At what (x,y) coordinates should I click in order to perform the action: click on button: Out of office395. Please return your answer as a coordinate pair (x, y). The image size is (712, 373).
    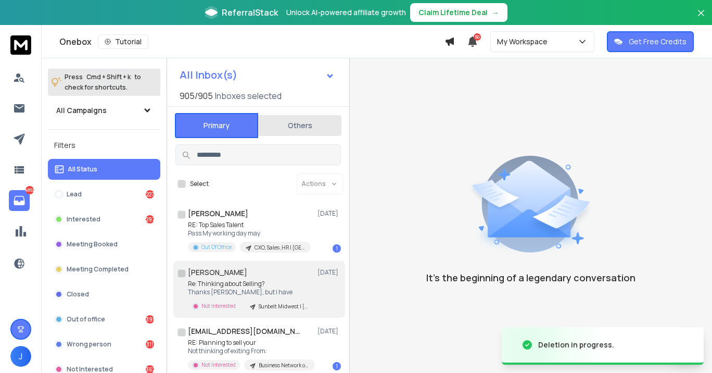
    Looking at the image, I should click on (104, 319).